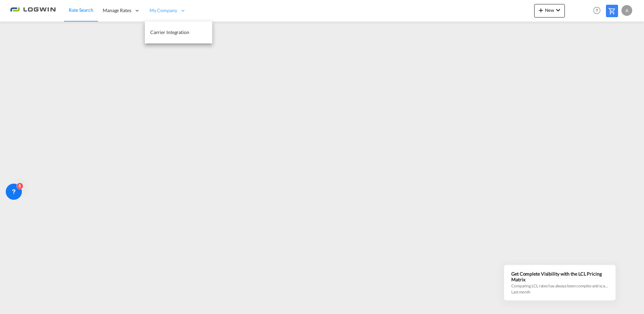 The height and width of the screenshot is (314, 644). I want to click on span: Rate Search, so click(81, 10).